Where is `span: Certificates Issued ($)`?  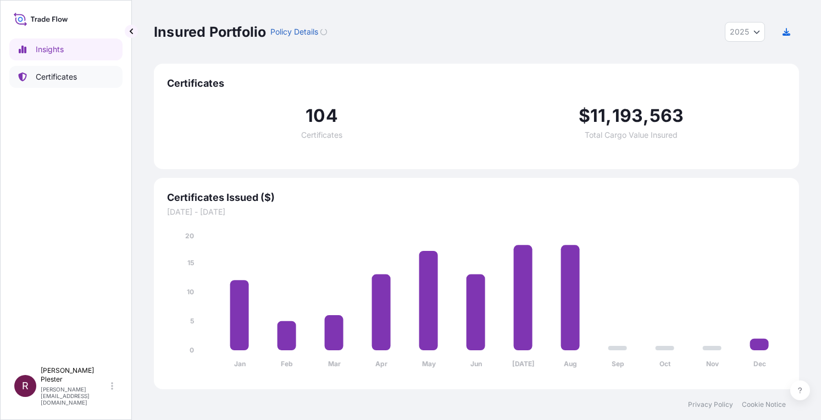 span: Certificates Issued ($) is located at coordinates (477, 198).